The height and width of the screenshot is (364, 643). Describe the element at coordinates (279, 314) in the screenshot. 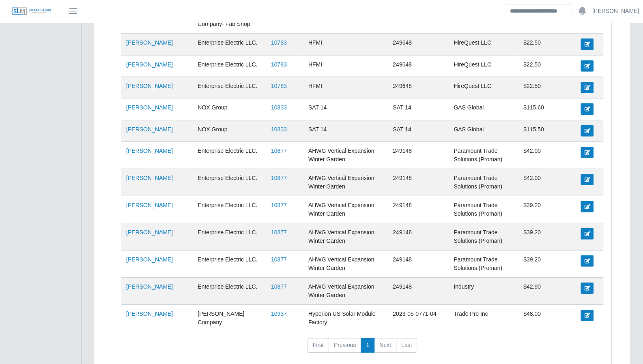

I see `a: 10937` at that location.